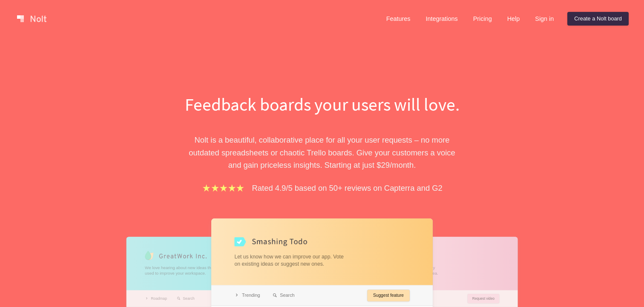 This screenshot has height=307, width=644. What do you see at coordinates (544, 19) in the screenshot?
I see `a: Sign in` at bounding box center [544, 19].